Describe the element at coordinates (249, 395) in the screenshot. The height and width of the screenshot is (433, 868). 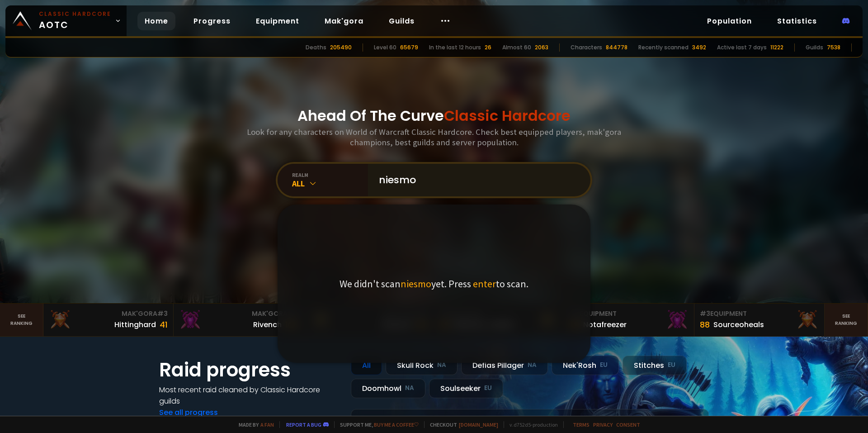
I see `h4: Most recent raid cleaned by Classic Hardcore guilds` at that location.